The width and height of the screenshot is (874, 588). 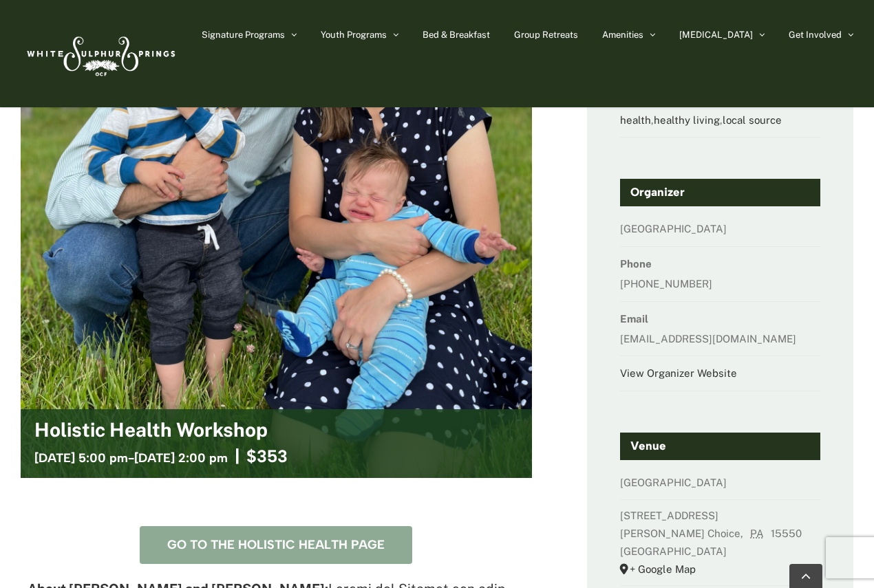 I want to click on img: White Sulphur Springs Logo, so click(x=100, y=54).